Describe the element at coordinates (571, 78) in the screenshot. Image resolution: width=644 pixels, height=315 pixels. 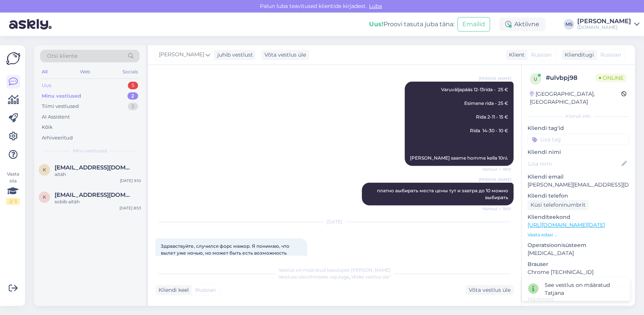
I see `div: # ulvbpj98` at that location.